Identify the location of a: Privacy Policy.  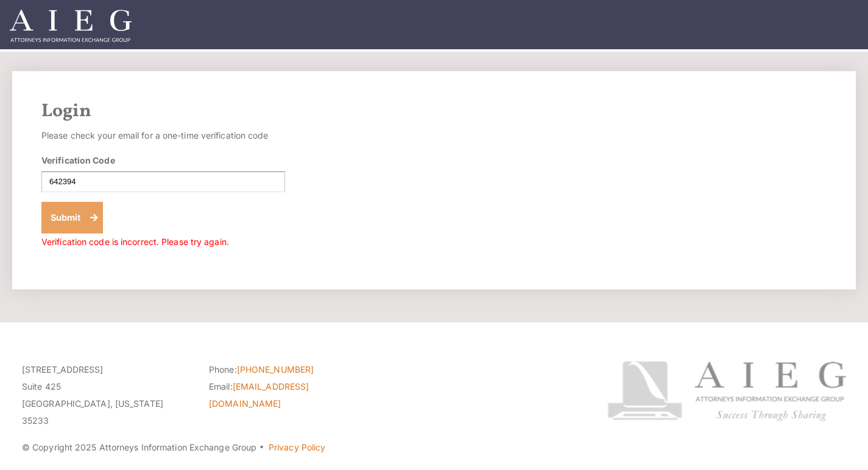
(297, 447).